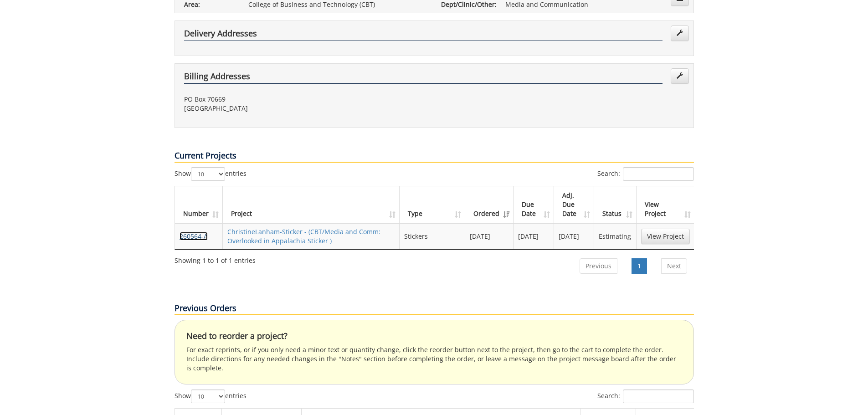 The height and width of the screenshot is (415, 868). Describe the element at coordinates (665, 205) in the screenshot. I see `th: View Project: activate to sort column ascending` at that location.